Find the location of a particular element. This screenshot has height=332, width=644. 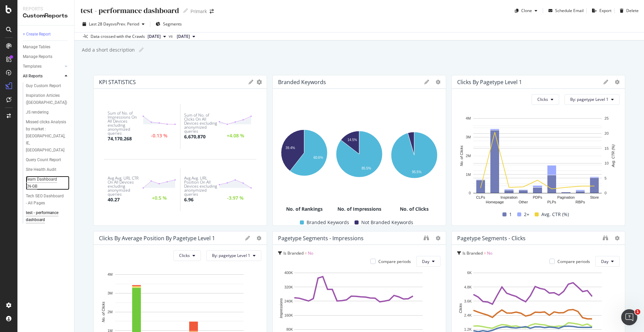

text: 2.4K is located at coordinates (468, 316).